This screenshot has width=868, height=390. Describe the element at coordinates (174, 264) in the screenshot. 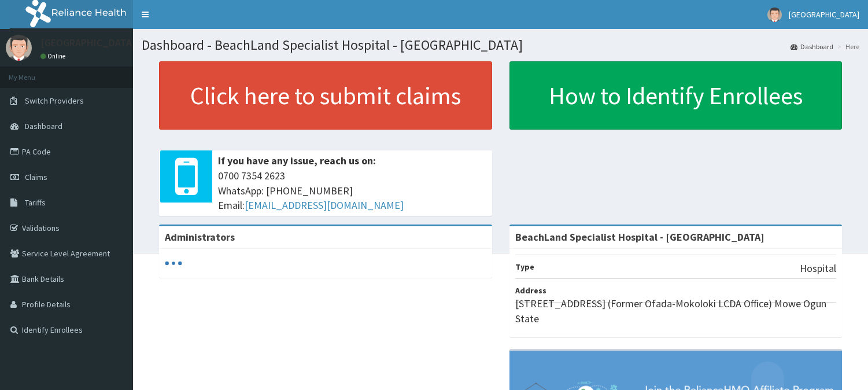

I see `svg: audio-loading` at that location.